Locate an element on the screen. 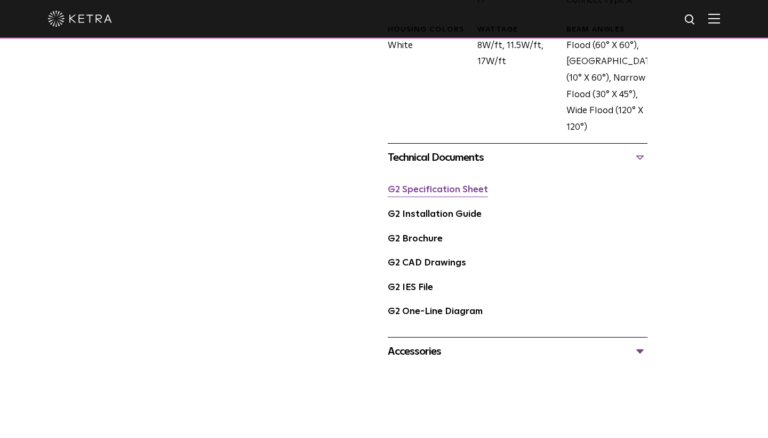 This screenshot has height=438, width=768. img: search icon is located at coordinates (691, 20).